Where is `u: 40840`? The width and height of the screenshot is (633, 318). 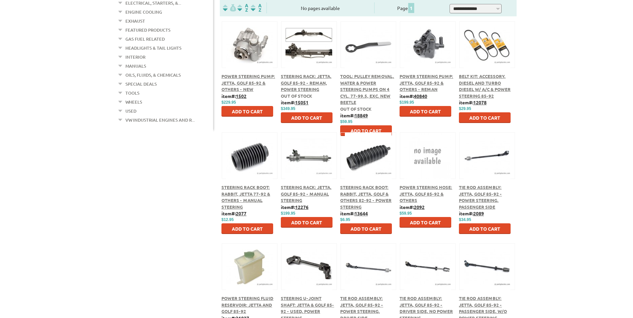
u: 40840 is located at coordinates (420, 96).